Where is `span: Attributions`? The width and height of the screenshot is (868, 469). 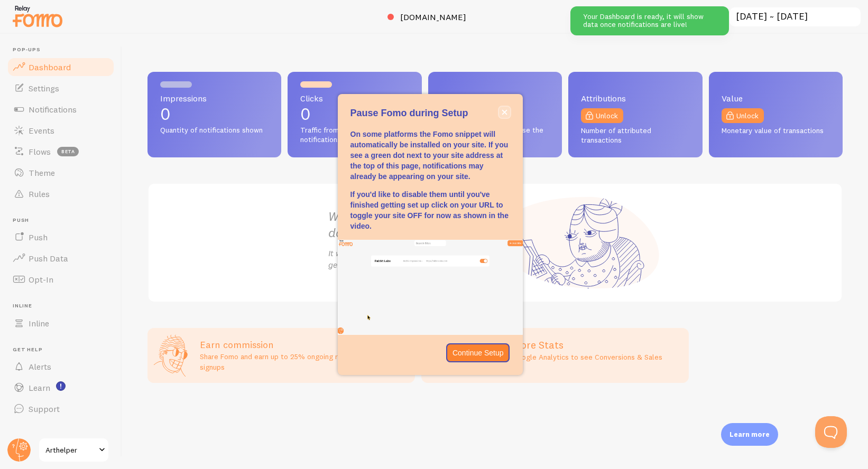
span: Attributions is located at coordinates (635, 98).